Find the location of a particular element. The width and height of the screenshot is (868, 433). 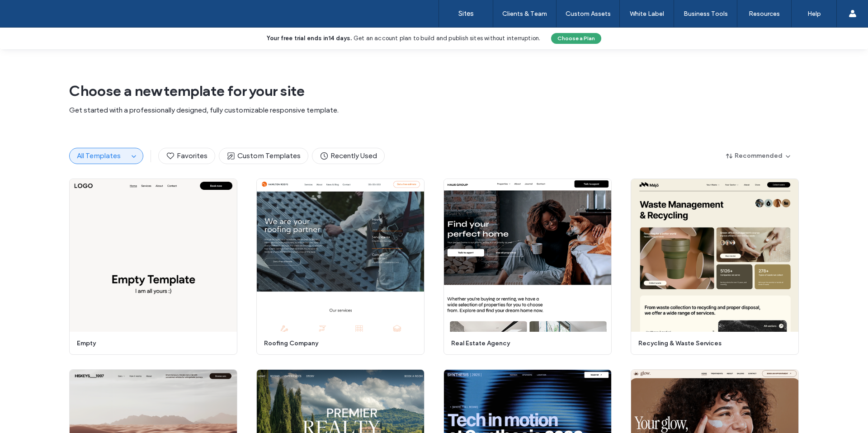

label: White Label is located at coordinates (647, 13).